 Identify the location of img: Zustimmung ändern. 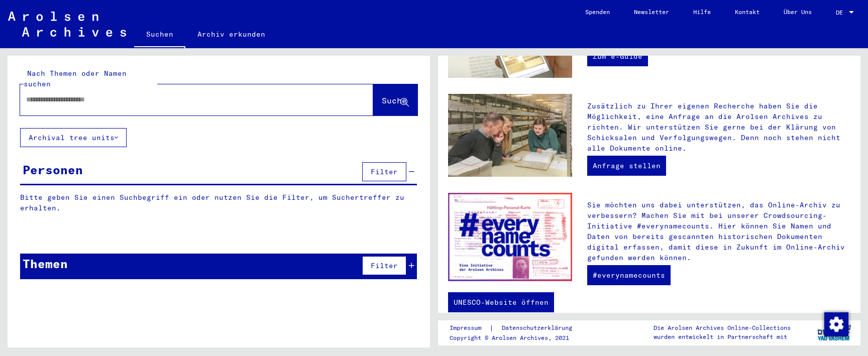
(836, 324).